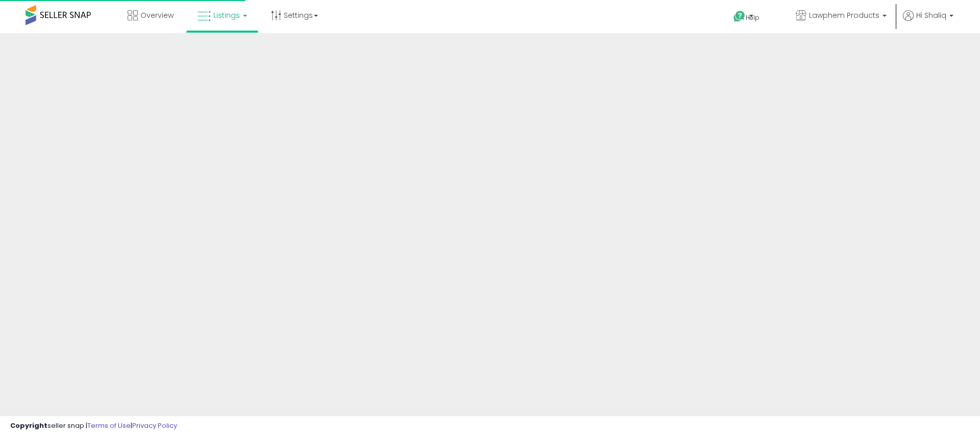  I want to click on span: Overview, so click(157, 15).